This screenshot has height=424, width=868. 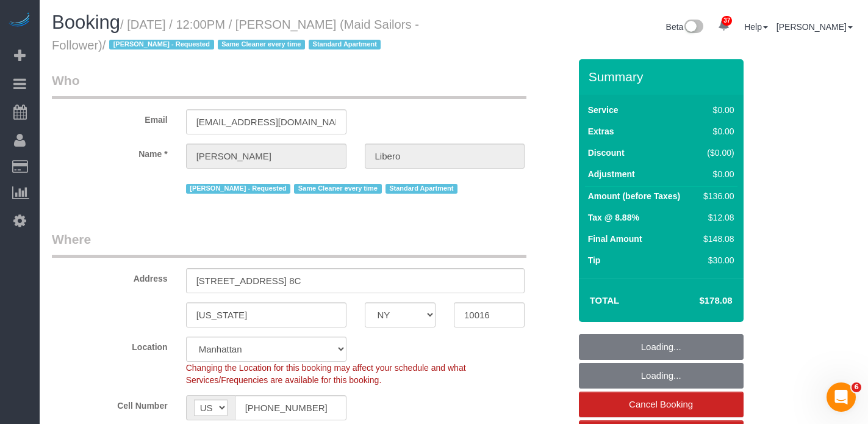 What do you see at coordinates (266, 122) in the screenshot?
I see `input: Email` at bounding box center [266, 122].